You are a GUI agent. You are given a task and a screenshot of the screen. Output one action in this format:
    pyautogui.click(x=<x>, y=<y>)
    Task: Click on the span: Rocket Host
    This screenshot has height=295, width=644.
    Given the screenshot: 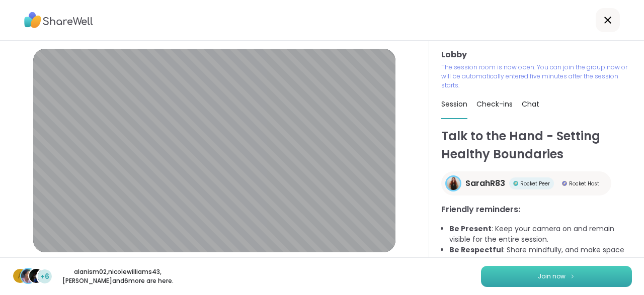 What is the action you would take?
    pyautogui.click(x=584, y=183)
    